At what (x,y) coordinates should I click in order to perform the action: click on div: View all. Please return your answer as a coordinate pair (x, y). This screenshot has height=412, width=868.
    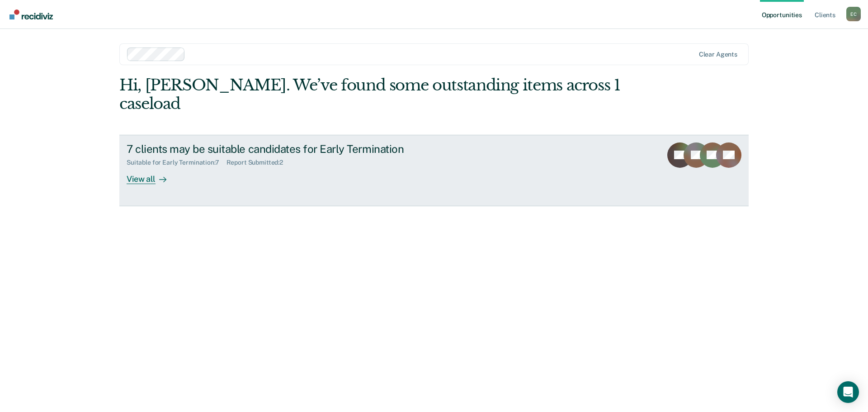
    Looking at the image, I should click on (152, 175).